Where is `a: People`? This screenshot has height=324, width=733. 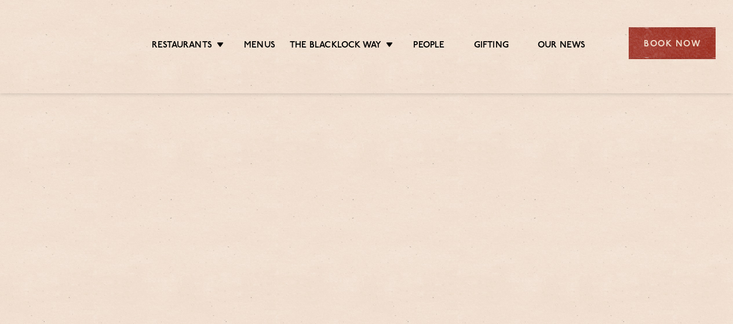
a: People is located at coordinates (429, 46).